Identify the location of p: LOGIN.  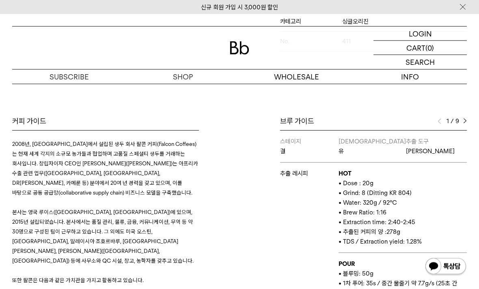
(420, 34).